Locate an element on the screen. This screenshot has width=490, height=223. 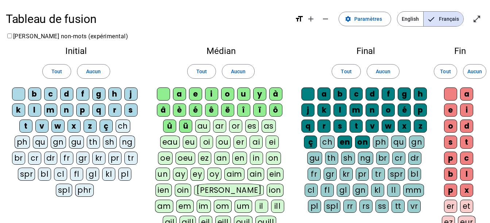
div: s is located at coordinates (131, 110).